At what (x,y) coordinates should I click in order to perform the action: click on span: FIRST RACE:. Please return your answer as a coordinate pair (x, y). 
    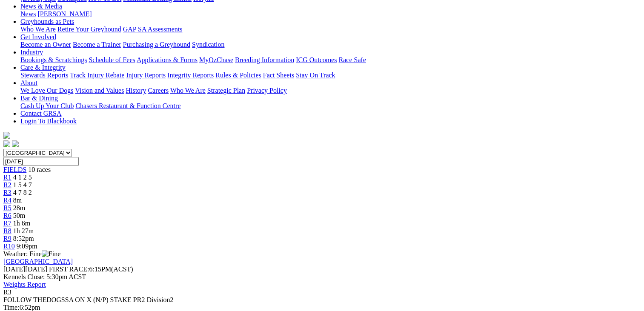
    Looking at the image, I should click on (69, 269).